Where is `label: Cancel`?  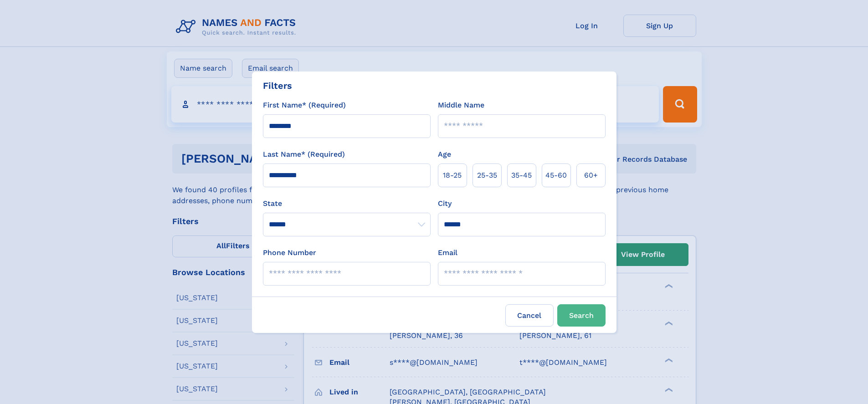
label: Cancel is located at coordinates (529, 316).